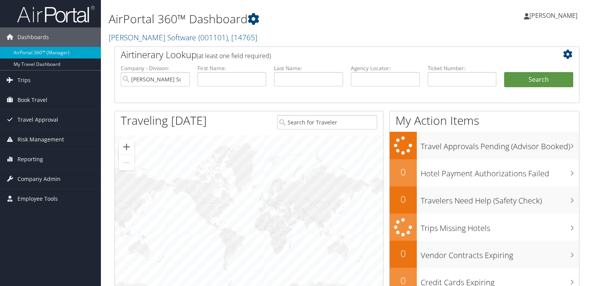 The width and height of the screenshot is (593, 286). What do you see at coordinates (327, 122) in the screenshot?
I see `input: Search for Traveler` at bounding box center [327, 122].